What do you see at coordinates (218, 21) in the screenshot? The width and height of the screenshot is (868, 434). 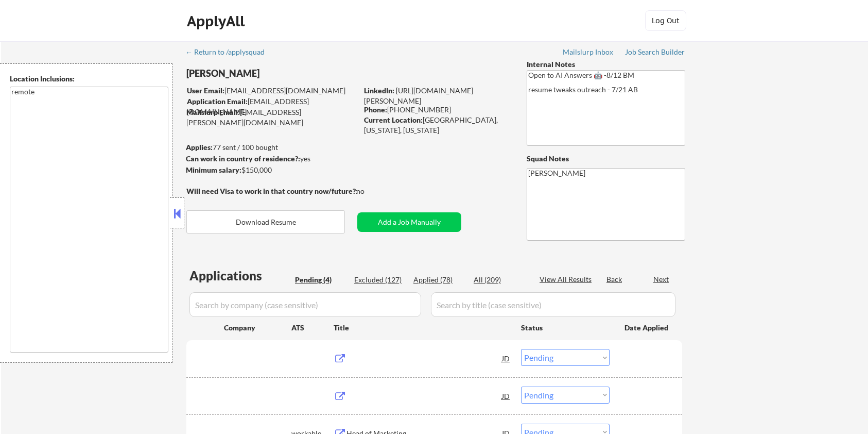 I see `div: ApplyAll` at bounding box center [218, 21].